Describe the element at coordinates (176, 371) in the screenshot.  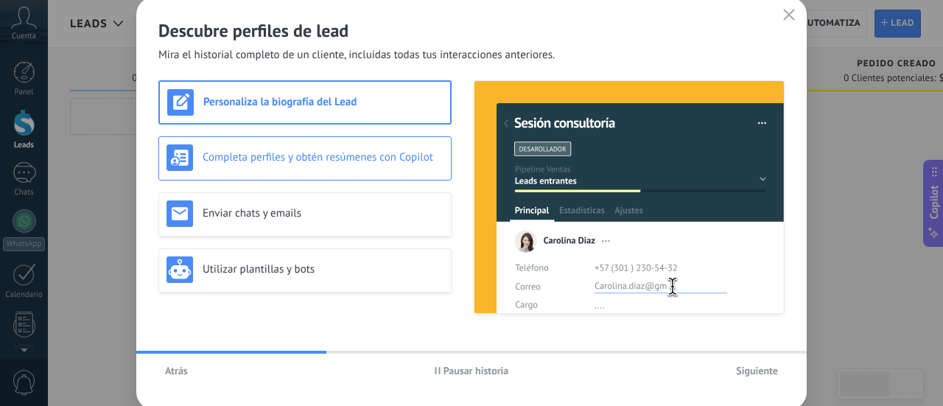
I see `button: Atrás` at that location.